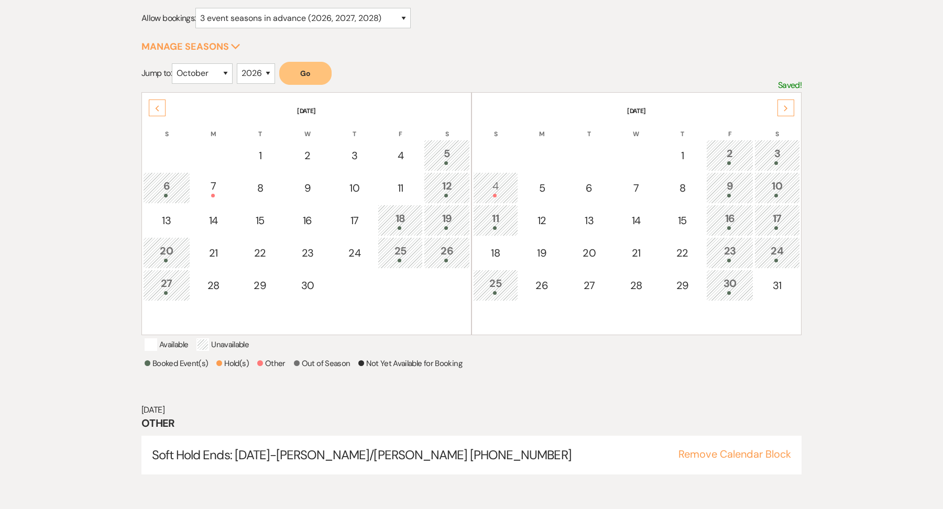  I want to click on p: Available, so click(166, 345).